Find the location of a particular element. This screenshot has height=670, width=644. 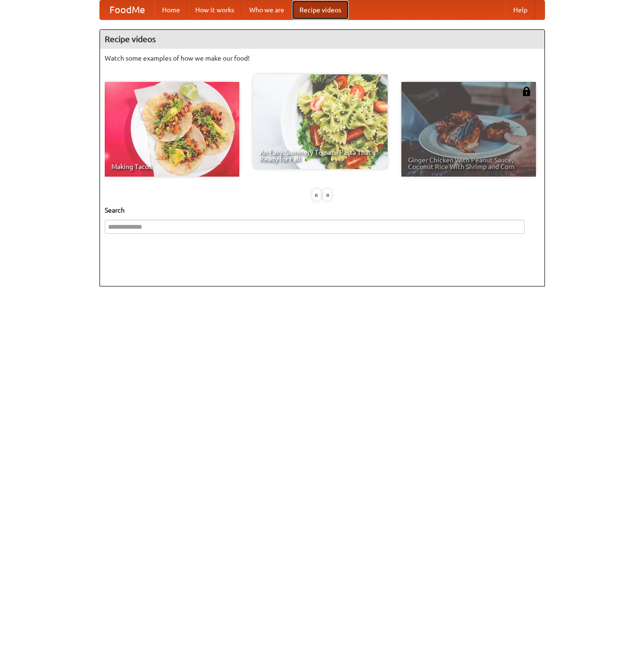

h4: Recipe videos is located at coordinates (322, 39).